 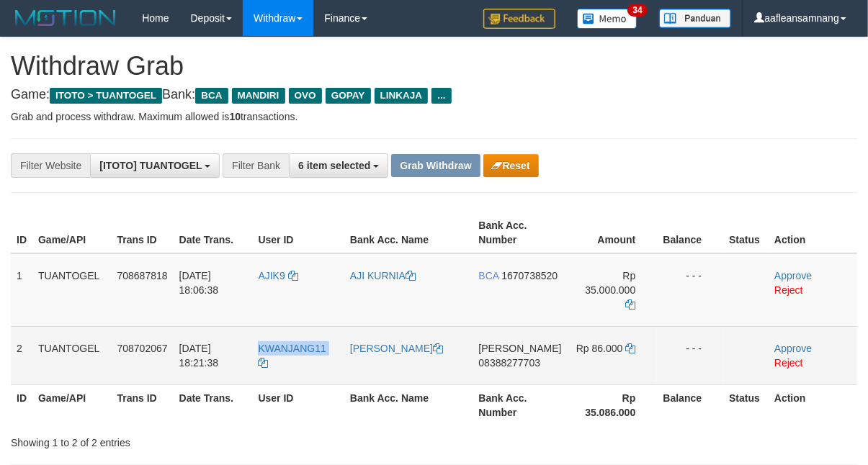 What do you see at coordinates (434, 116) in the screenshot?
I see `p: Grab and process withdraw. Maximum allowed is transactions.` at bounding box center [434, 116].